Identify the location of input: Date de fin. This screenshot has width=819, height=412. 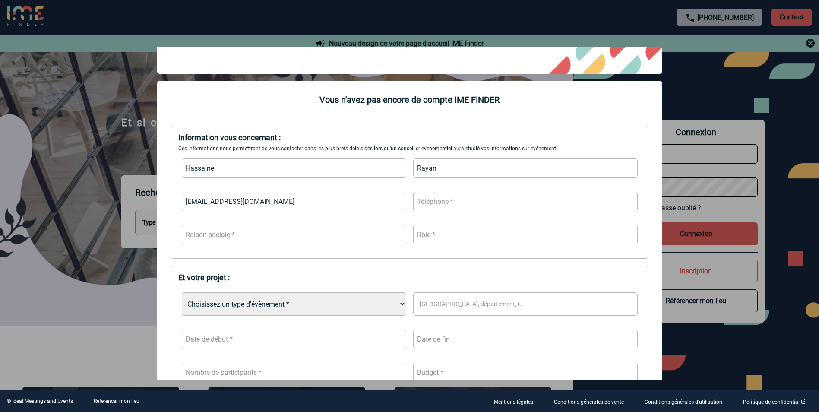
(526, 339).